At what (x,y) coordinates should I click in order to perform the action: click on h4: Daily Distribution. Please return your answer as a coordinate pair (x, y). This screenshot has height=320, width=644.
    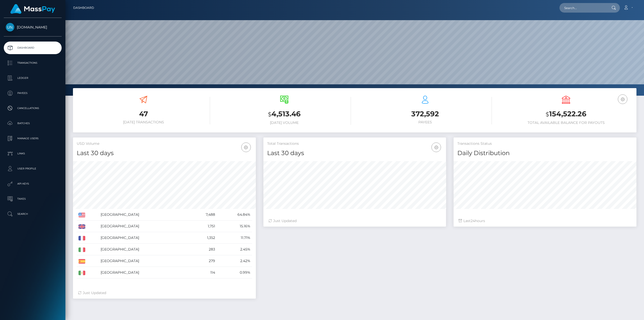
    Looking at the image, I should click on (545, 153).